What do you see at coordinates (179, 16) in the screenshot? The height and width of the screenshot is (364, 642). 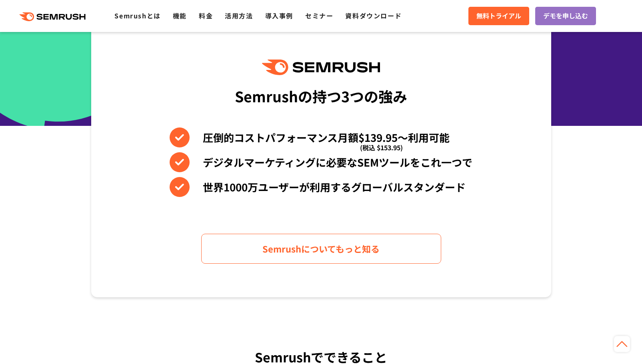 I see `a: 機能` at bounding box center [179, 16].